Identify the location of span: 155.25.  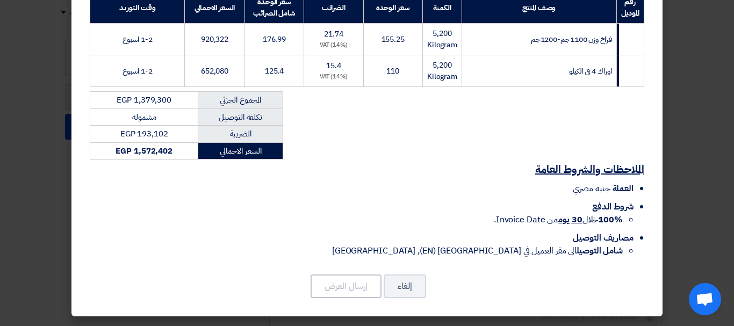
(393, 39).